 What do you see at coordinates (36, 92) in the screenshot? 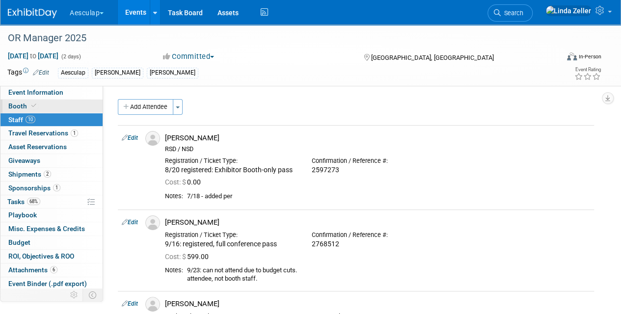
I see `span: Event Information` at bounding box center [36, 92].